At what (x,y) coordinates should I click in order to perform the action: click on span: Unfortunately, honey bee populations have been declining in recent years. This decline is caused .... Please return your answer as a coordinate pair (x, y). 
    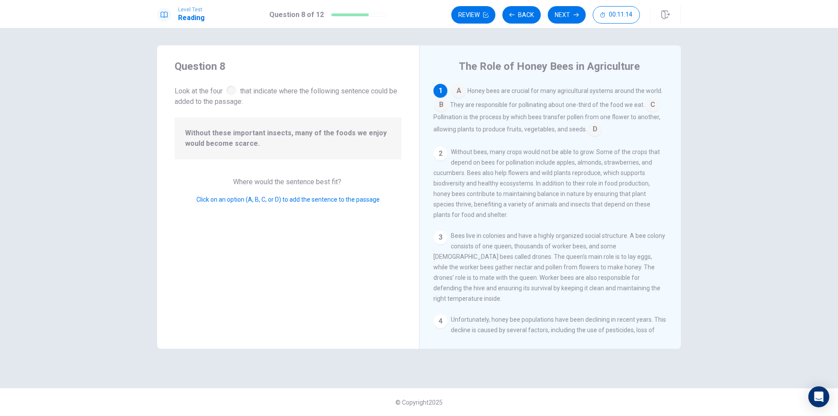
    Looking at the image, I should click on (550, 351).